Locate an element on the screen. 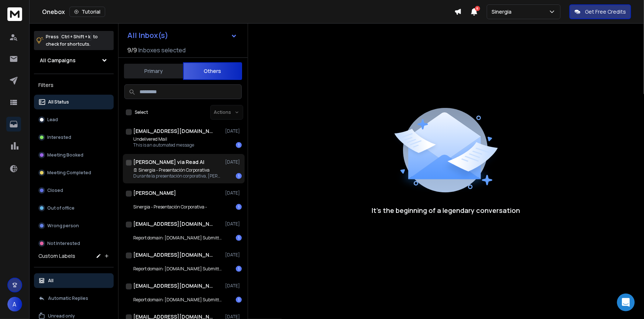  p: Automatic Replies is located at coordinates (68, 298).